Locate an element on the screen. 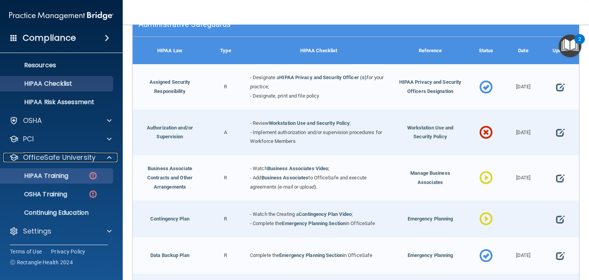  p: HIPAA Checklist is located at coordinates (57, 84).